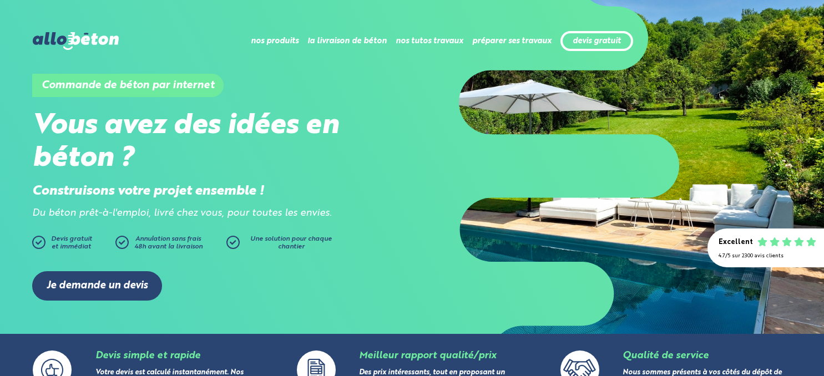  What do you see at coordinates (168, 243) in the screenshot?
I see `span: Annulation sans frais 48h avant la livraison` at bounding box center [168, 243].